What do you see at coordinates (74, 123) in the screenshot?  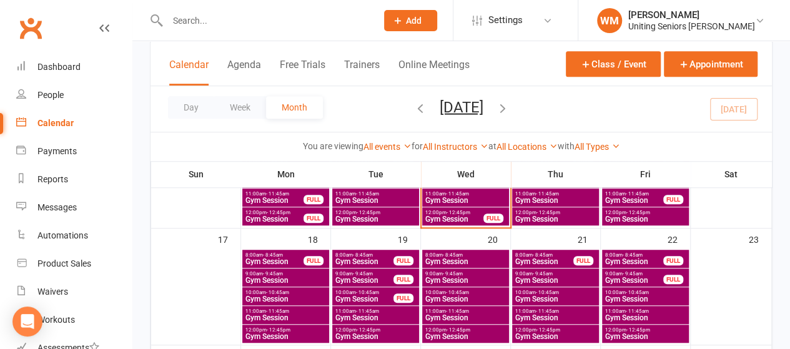 I see `a: Calendar` at bounding box center [74, 123].